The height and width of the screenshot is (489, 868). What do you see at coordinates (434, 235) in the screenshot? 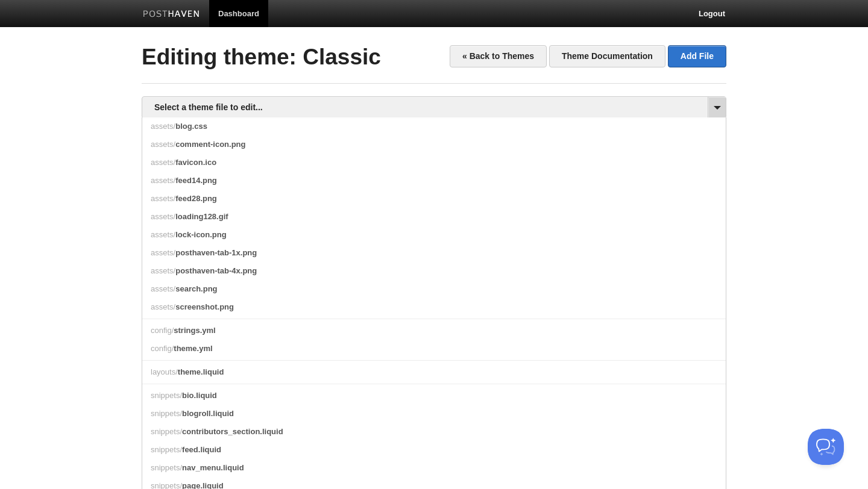
I see `a: assets/lock-icon.png` at bounding box center [434, 235].